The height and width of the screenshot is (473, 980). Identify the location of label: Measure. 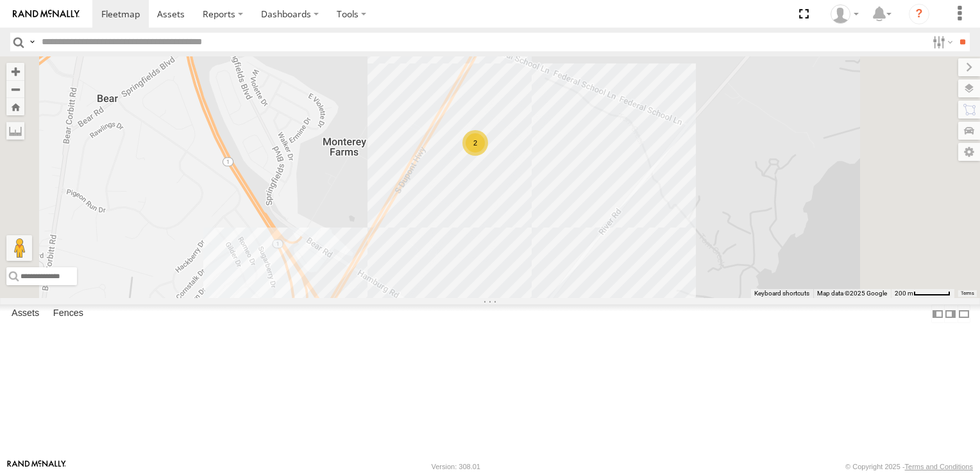
(16, 130).